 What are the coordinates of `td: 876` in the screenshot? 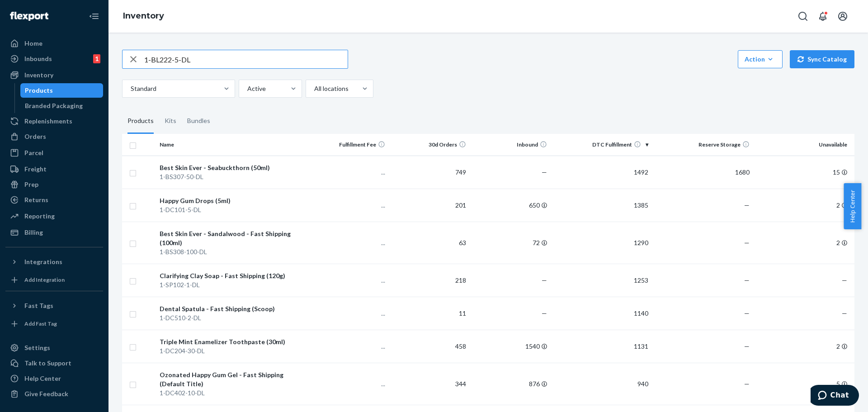 It's located at (510, 383).